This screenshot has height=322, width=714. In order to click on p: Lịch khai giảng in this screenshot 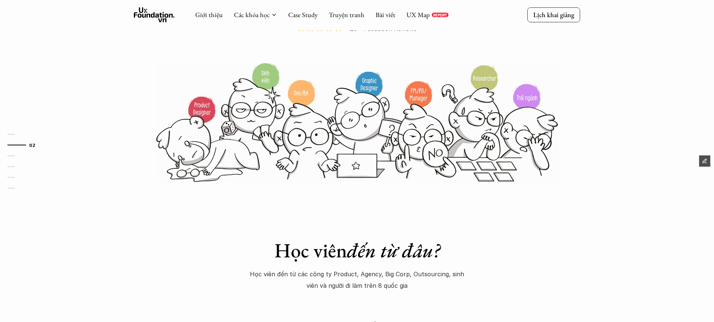, I will do `click(554, 15)`.